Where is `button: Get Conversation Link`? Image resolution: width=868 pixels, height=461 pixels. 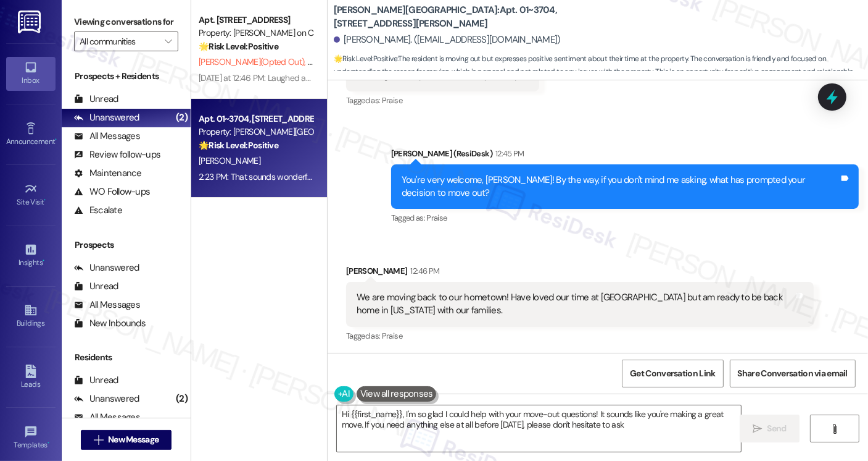
button: Get Conversation Link is located at coordinates (672, 373).